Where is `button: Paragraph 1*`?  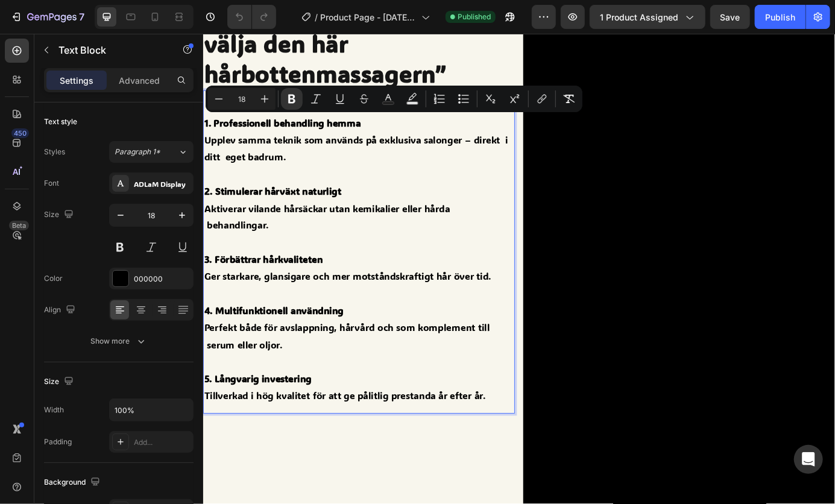
button: Paragraph 1* is located at coordinates (151, 152).